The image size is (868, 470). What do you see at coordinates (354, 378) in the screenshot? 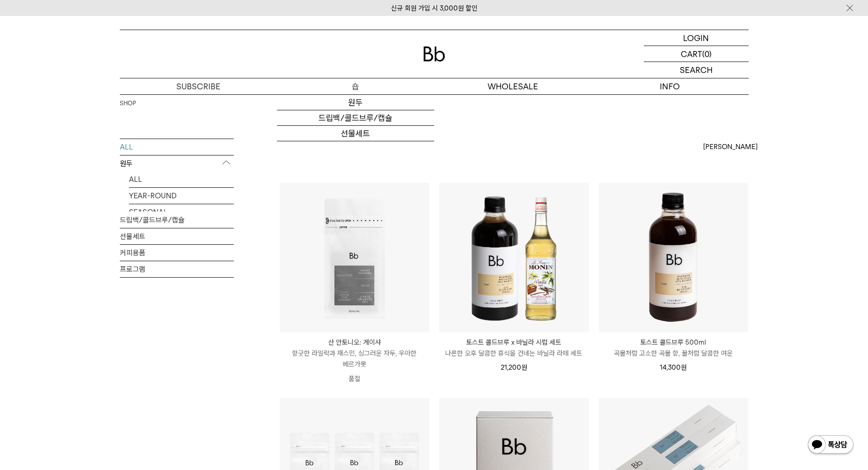
I see `p: 품절` at bounding box center [354, 378].